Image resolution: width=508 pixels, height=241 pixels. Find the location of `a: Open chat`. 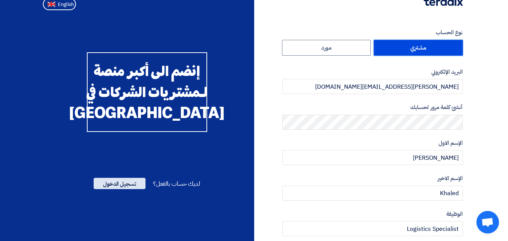

a: Open chat is located at coordinates (488, 222).